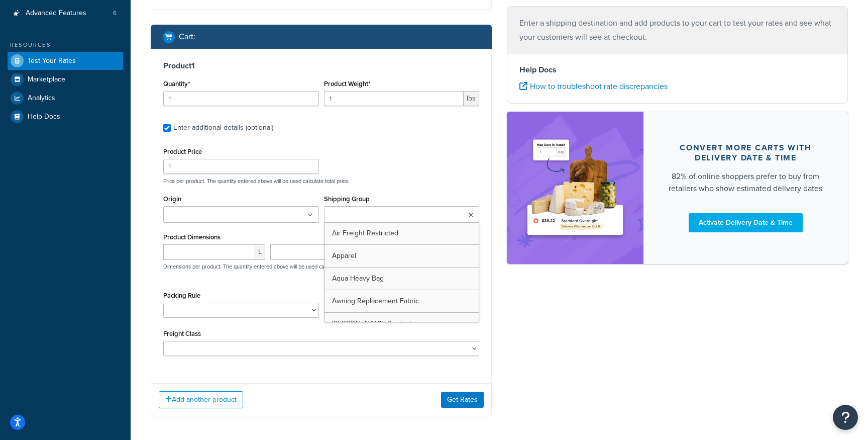 This screenshot has width=868, height=440. What do you see at coordinates (677, 30) in the screenshot?
I see `p: Enter a shipping destination and add products to your cart to test your rates and see what your c...` at bounding box center [677, 30].